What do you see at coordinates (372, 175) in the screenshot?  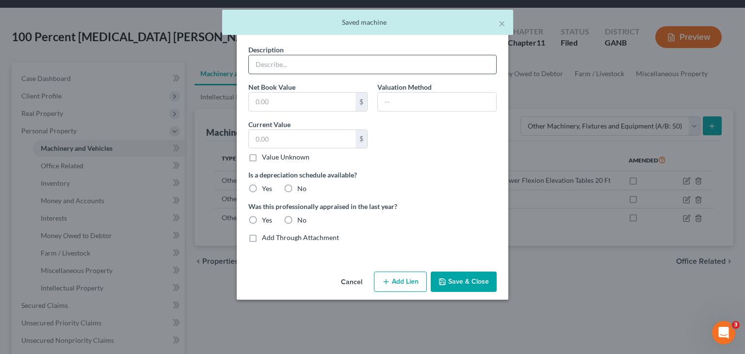 I see `label: Is a depreciation schedule available?` at bounding box center [372, 175].